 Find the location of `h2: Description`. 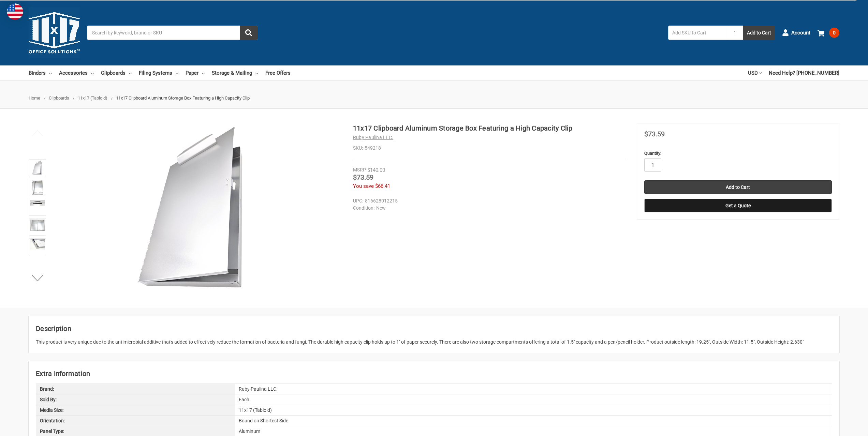

h2: Description is located at coordinates (434, 329).